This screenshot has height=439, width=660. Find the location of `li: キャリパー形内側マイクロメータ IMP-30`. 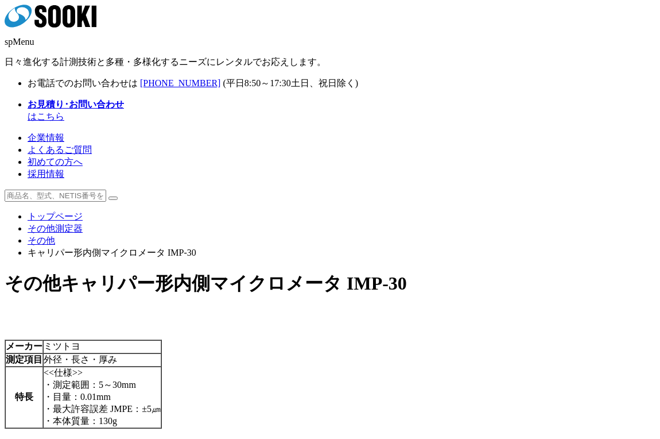

li: キャリパー形内側マイクロメータ IMP-30 is located at coordinates (342, 253).